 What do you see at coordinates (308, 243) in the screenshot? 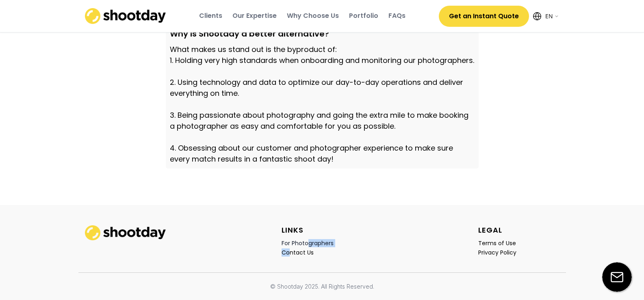
I see `div: For Photographers` at bounding box center [308, 243].